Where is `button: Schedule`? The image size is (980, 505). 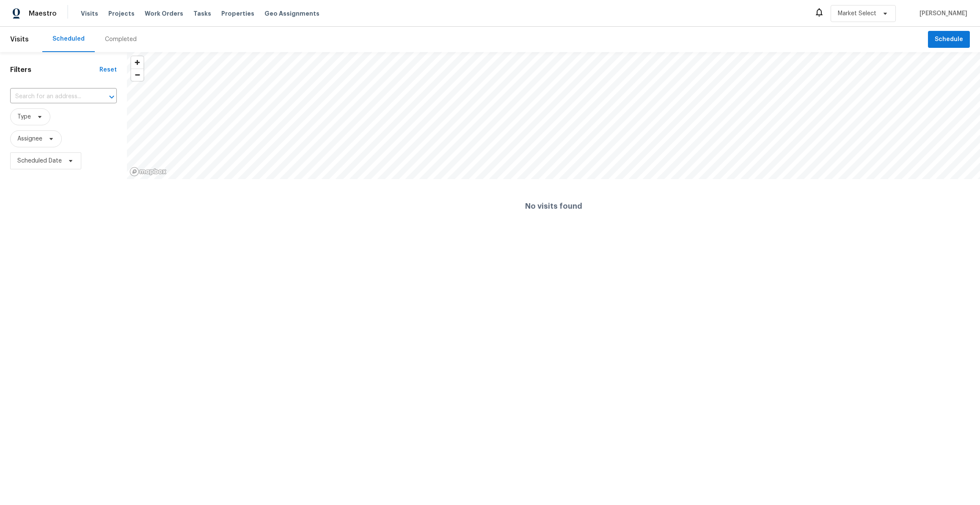 button: Schedule is located at coordinates (949, 39).